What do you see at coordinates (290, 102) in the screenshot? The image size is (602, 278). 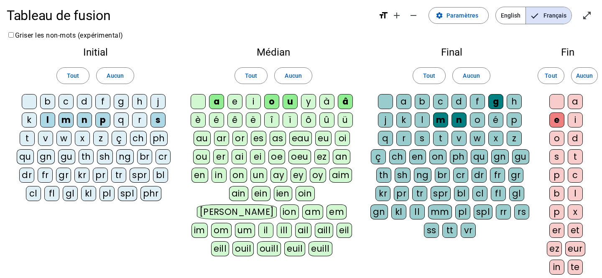 I see `div: u` at bounding box center [290, 102].